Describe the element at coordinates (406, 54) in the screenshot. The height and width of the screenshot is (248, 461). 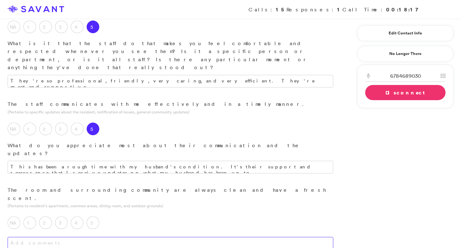
I see `a: No Longer There` at that location.